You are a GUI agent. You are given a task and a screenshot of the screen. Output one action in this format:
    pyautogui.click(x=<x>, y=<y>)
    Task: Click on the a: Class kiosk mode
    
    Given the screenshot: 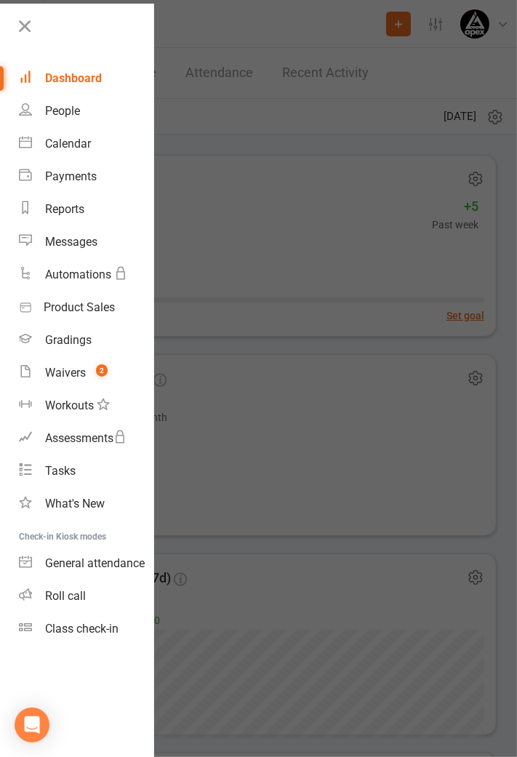 What is the action you would take?
    pyautogui.click(x=86, y=628)
    